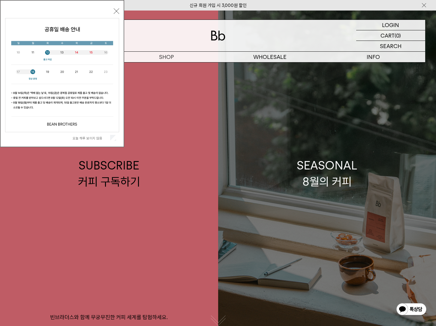  What do you see at coordinates (218, 35) in the screenshot?
I see `img: 로고` at bounding box center [218, 35].